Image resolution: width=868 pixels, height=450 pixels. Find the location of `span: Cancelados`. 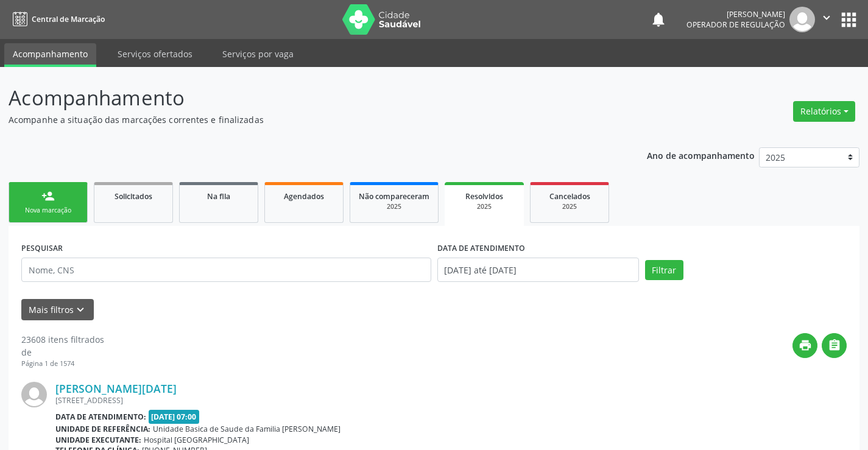

span: Cancelados is located at coordinates (570, 196).